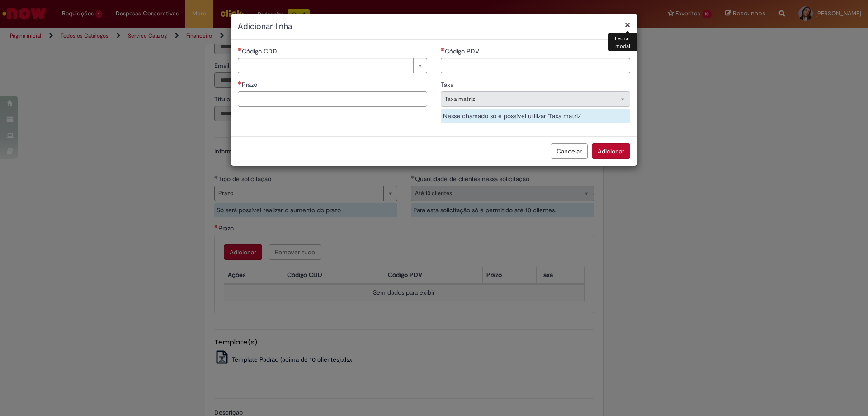 The height and width of the screenshot is (416, 868). What do you see at coordinates (260, 51) in the screenshot?
I see `span: Necessários - Código CDD` at bounding box center [260, 51].